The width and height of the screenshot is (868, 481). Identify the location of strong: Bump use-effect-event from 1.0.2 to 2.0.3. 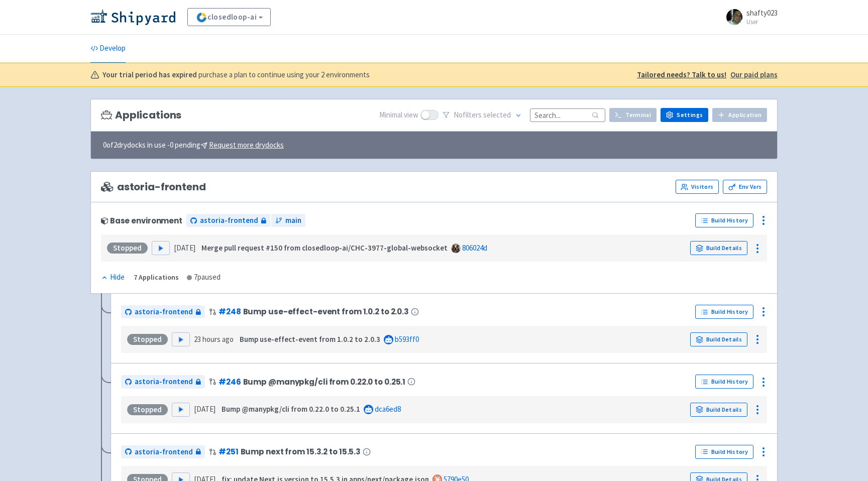
(310, 339).